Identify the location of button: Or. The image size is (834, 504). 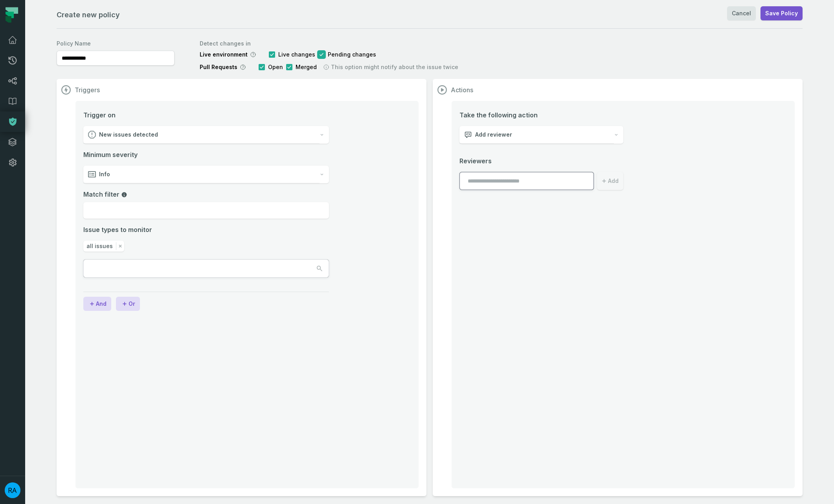
(128, 304).